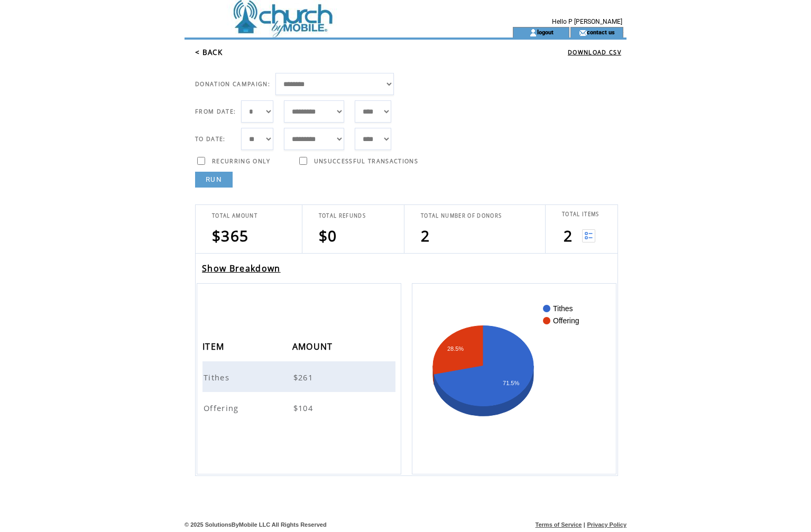  Describe the element at coordinates (545, 32) in the screenshot. I see `a: logout` at that location.